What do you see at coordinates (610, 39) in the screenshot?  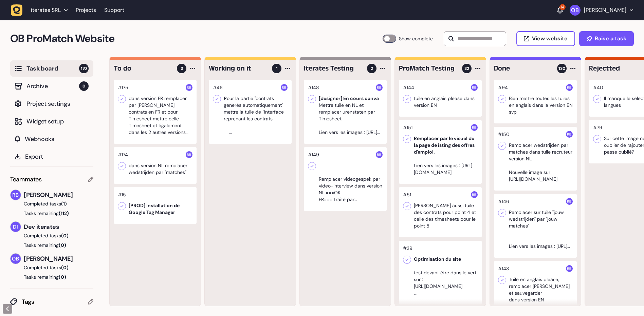 I see `span: Raise a task` at bounding box center [610, 39].